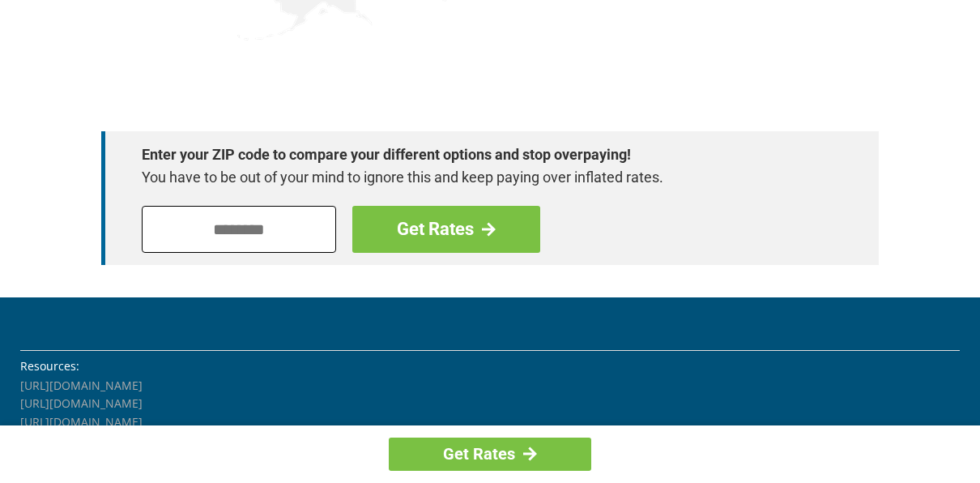  I want to click on li: Resources:, so click(490, 366).